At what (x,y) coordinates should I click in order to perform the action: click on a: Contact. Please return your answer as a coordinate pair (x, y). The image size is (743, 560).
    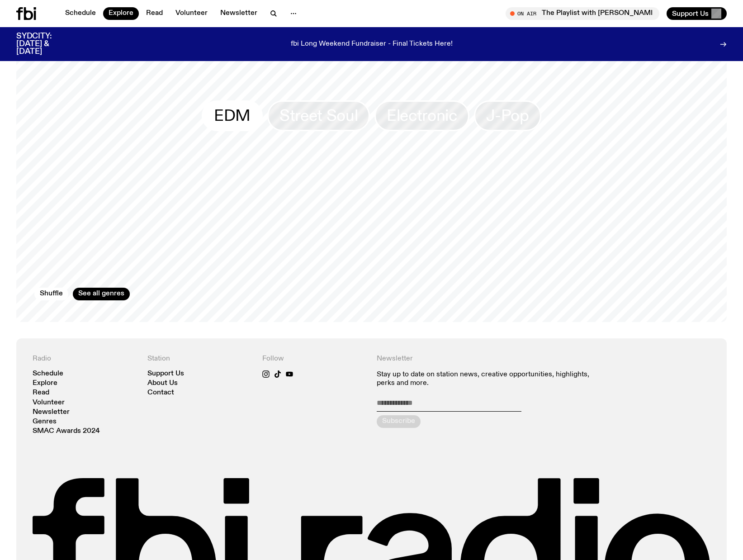
    Looking at the image, I should click on (161, 392).